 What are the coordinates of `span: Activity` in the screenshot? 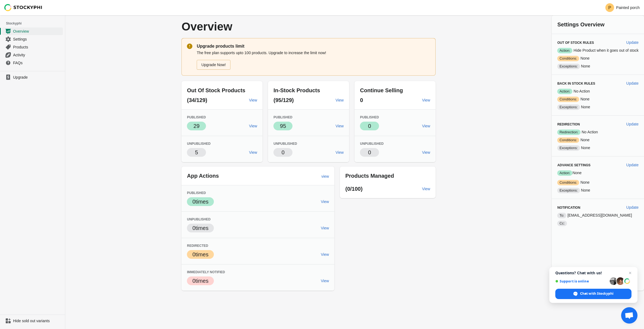 It's located at (37, 55).